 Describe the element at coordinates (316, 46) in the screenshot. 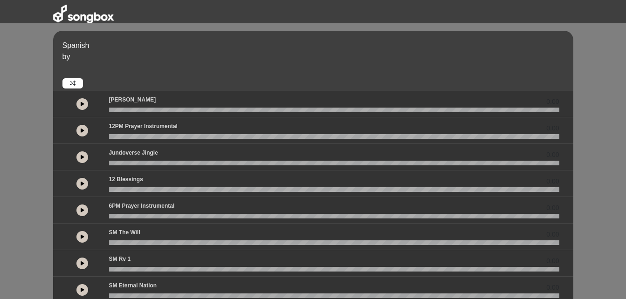

I see `p: Spanish` at that location.